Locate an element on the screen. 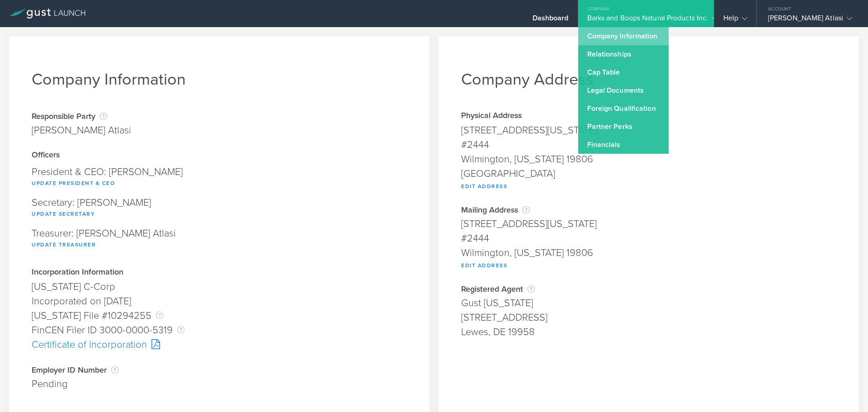  button: Update President & CEO is located at coordinates (73, 183).